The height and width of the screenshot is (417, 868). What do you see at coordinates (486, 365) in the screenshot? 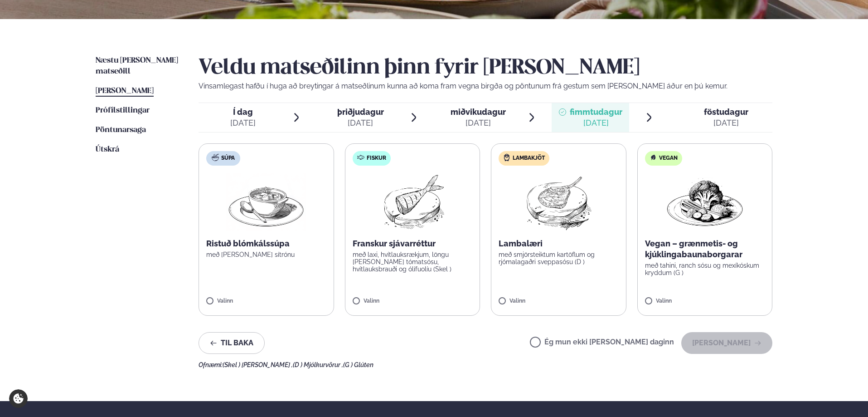
I see `div: Ofnæmi:` at bounding box center [486, 365].